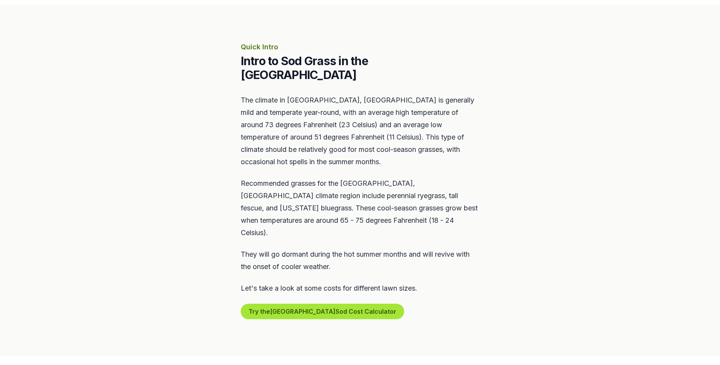  What do you see at coordinates (360, 288) in the screenshot?
I see `p: Let's take a look at some costs for different lawn sizes.` at bounding box center [360, 288].